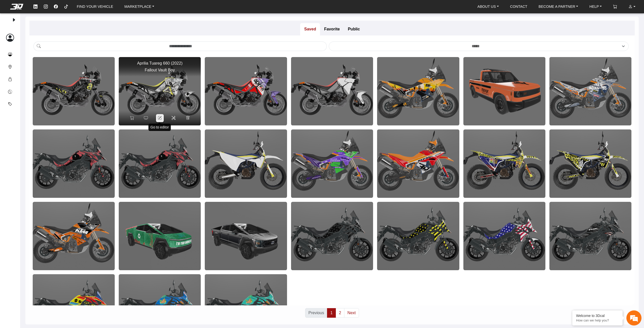 This screenshot has width=644, height=328. What do you see at coordinates (332, 313) in the screenshot?
I see `nav: Models Paginator` at bounding box center [332, 313].